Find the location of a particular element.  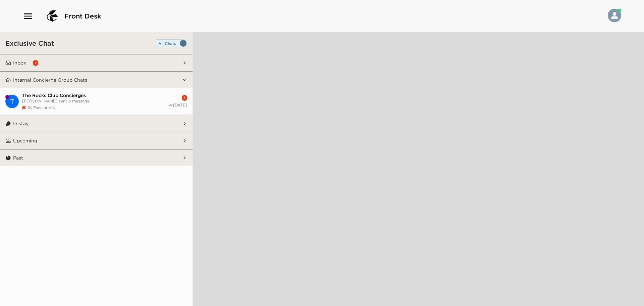

p: Past is located at coordinates (18, 158).